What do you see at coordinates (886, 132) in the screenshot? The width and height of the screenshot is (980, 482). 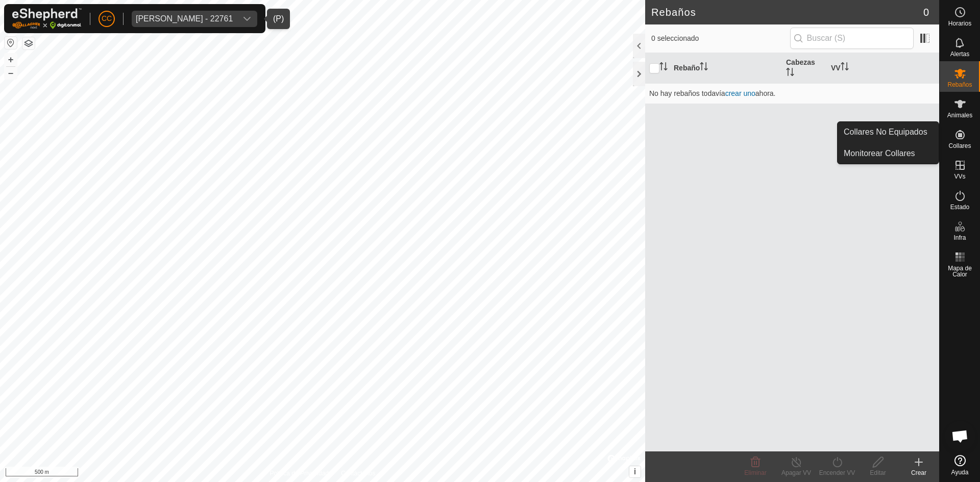 I see `span: Collares No Equipados` at bounding box center [886, 132].